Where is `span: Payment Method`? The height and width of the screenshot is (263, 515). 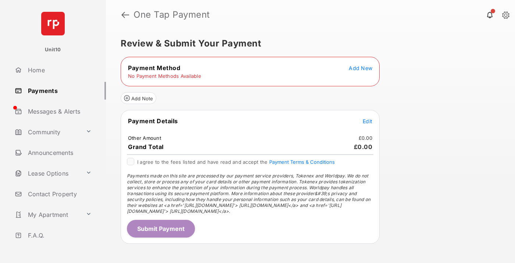
span: Payment Method is located at coordinates (154, 68).